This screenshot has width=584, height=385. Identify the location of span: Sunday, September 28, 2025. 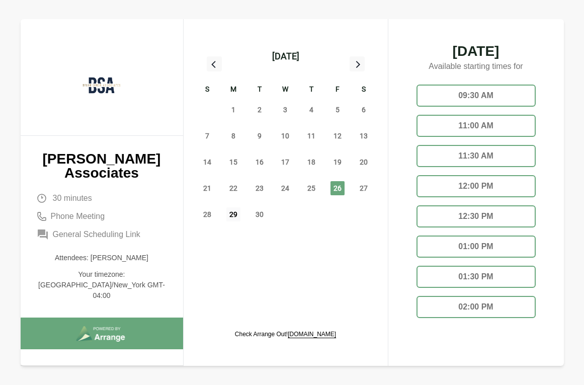
(207, 214).